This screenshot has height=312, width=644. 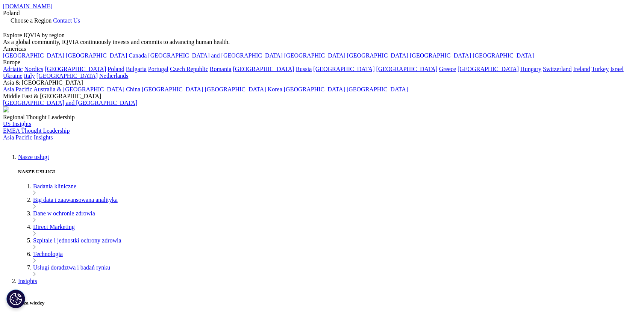 What do you see at coordinates (275, 89) in the screenshot?
I see `a: Korea` at bounding box center [275, 89].